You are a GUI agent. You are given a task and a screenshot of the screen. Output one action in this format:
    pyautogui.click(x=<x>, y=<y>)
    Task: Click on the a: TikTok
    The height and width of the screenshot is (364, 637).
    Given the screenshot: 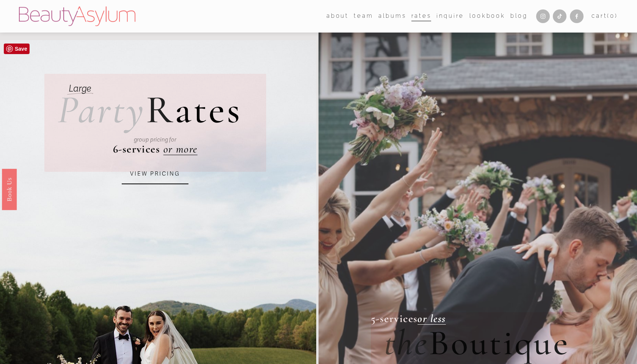 What is the action you would take?
    pyautogui.click(x=559, y=16)
    